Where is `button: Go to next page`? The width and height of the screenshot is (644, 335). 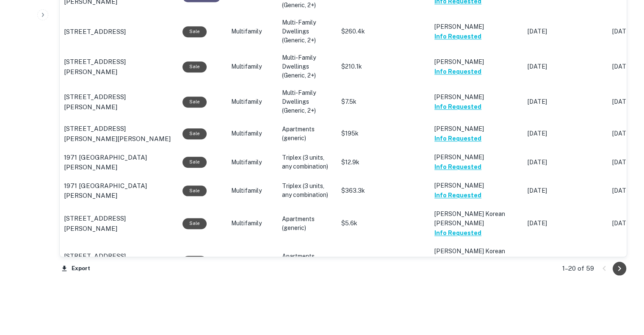
button: Go to next page is located at coordinates (620, 268).